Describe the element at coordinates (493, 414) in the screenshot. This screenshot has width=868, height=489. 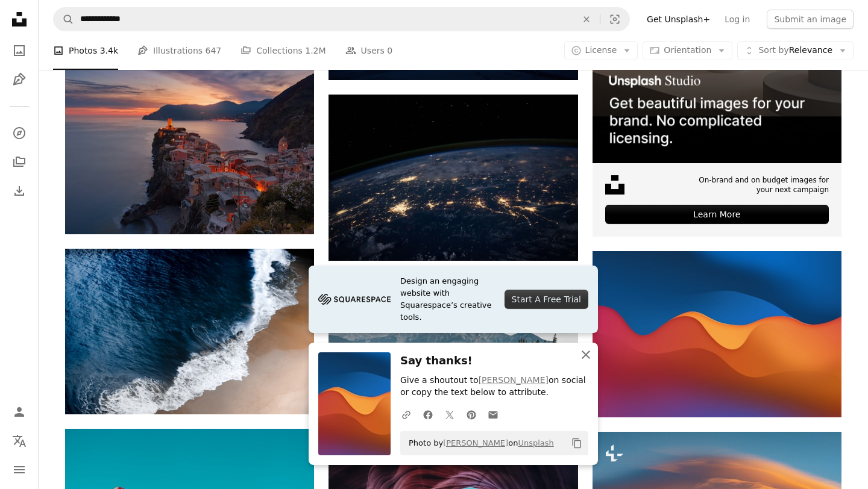
I see `a: Share over email` at that location.